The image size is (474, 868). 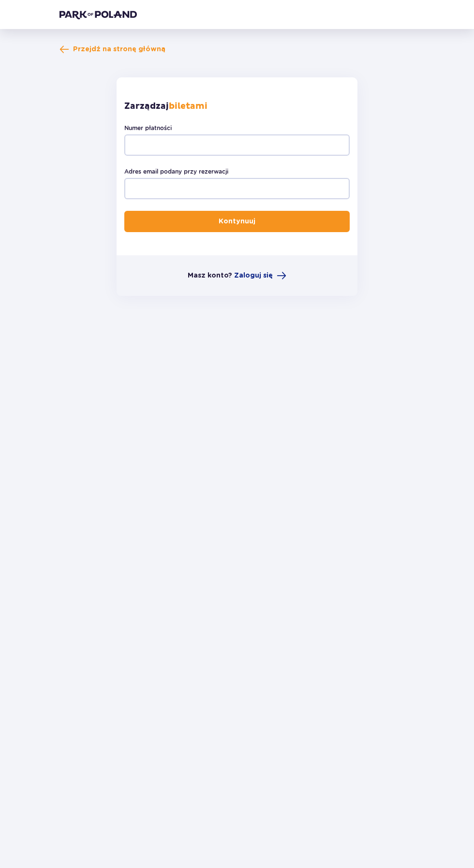 What do you see at coordinates (210, 275) in the screenshot?
I see `p: Masz konto?` at bounding box center [210, 275].